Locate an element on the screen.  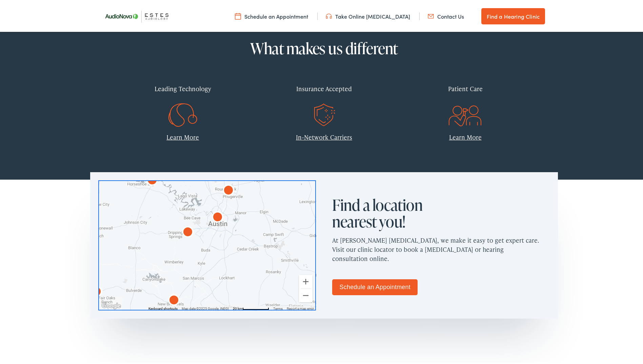
a: In-Network Carriers is located at coordinates (324, 136).